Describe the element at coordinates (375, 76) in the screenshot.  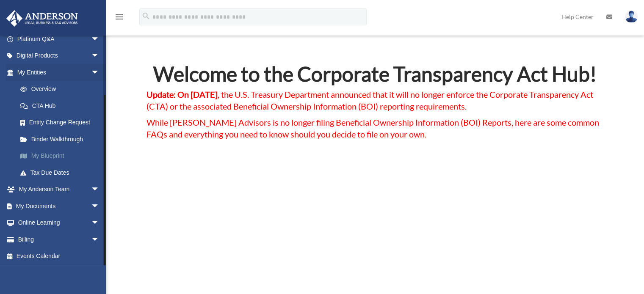
I see `h2: Welcome to the Corporate Transparency Act Hub!` at that location.